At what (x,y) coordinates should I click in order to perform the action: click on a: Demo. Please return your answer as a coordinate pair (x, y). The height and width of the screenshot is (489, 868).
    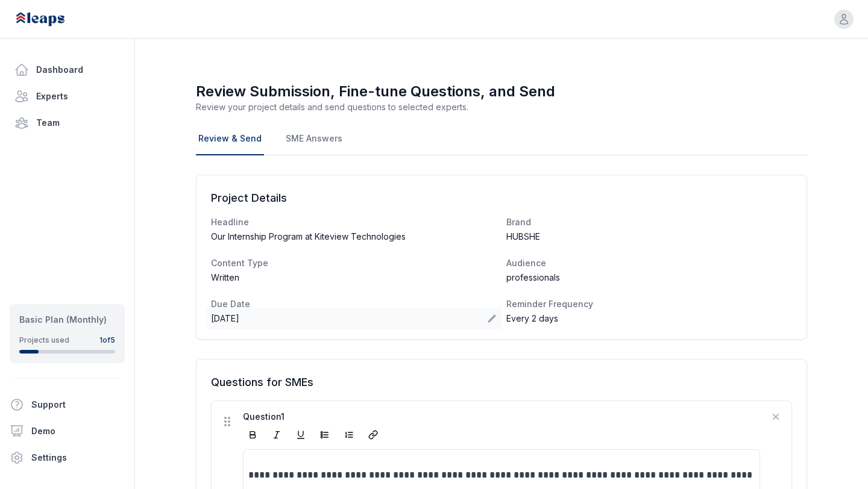
    Looking at the image, I should click on (67, 431).